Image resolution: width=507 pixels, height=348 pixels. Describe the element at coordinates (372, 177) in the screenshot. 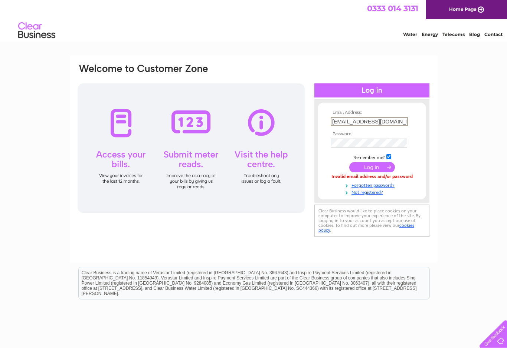

I see `div: Invalid email address and/or password` at that location.